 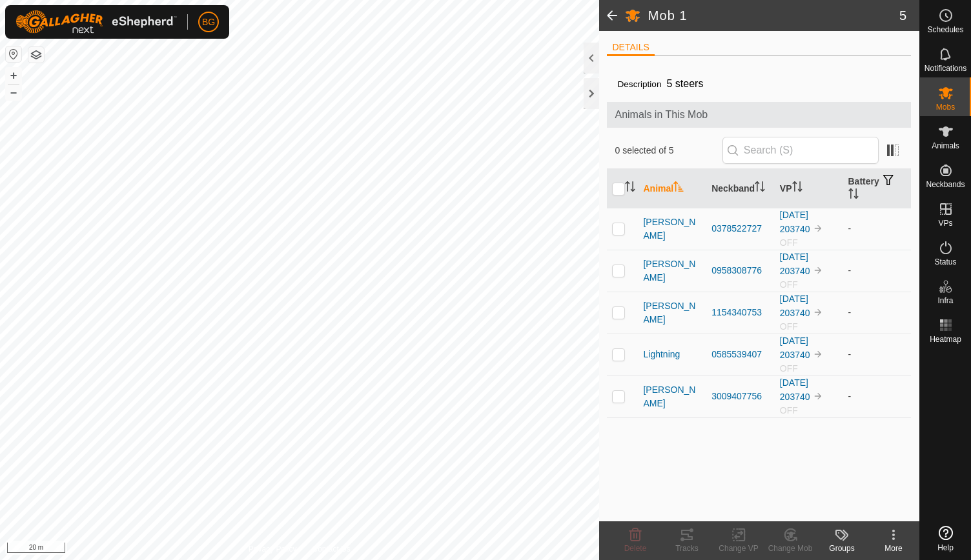 I want to click on span: 5 steers, so click(x=684, y=83).